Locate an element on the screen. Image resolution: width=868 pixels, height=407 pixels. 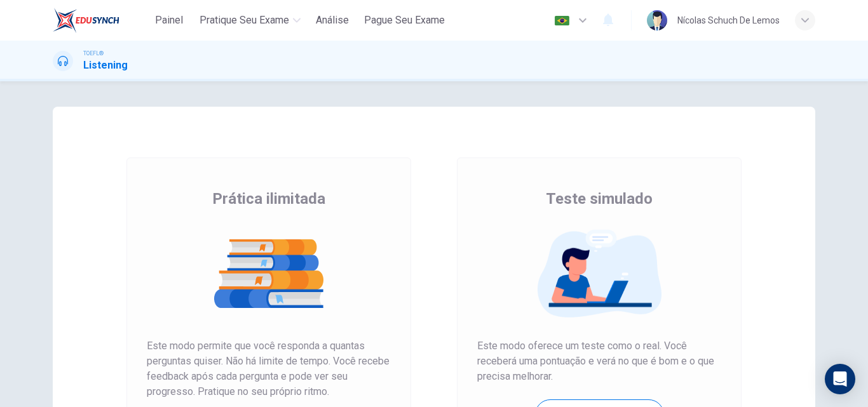
button: Pratique seu exame is located at coordinates (250, 21).